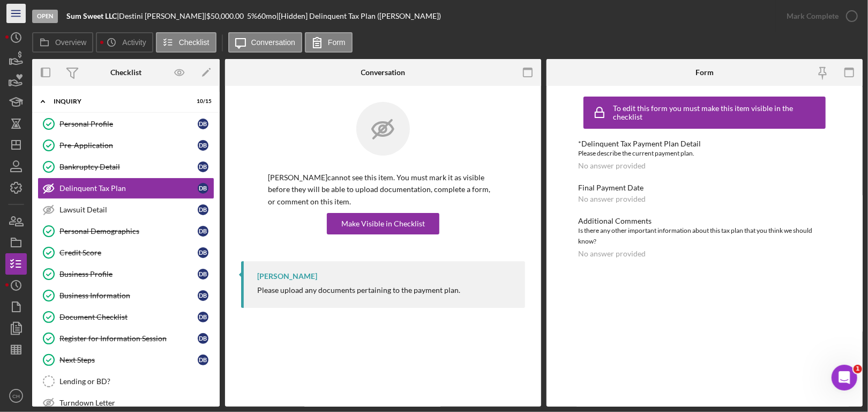 The width and height of the screenshot is (868, 412). What do you see at coordinates (71, 42) in the screenshot?
I see `label: Overview` at bounding box center [71, 42].